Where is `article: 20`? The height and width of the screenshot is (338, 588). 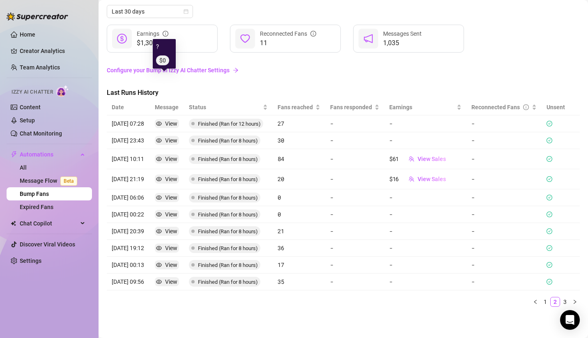 article: 20 is located at coordinates (299, 179).